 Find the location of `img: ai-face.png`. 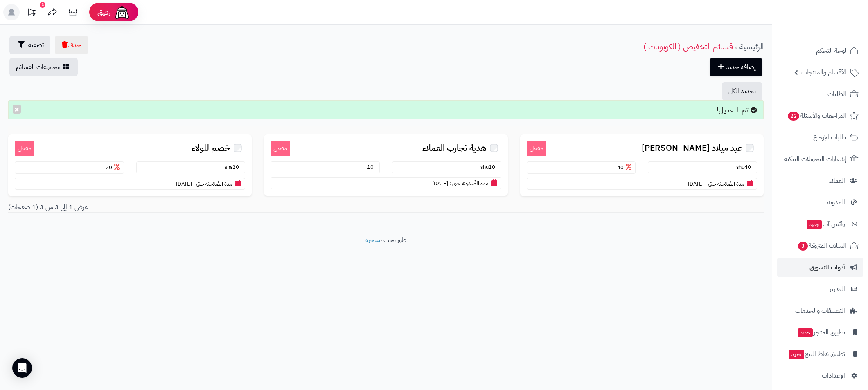

img: ai-face.png is located at coordinates (122, 12).